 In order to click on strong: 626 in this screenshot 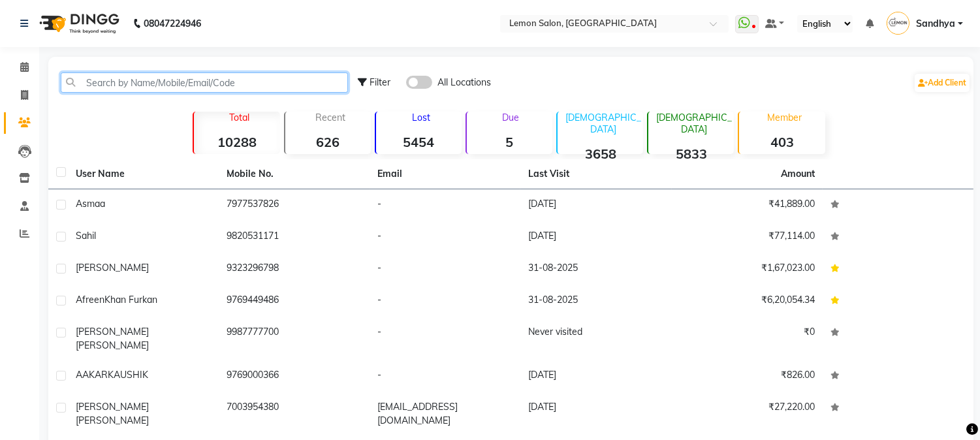, I will do `click(328, 142)`.